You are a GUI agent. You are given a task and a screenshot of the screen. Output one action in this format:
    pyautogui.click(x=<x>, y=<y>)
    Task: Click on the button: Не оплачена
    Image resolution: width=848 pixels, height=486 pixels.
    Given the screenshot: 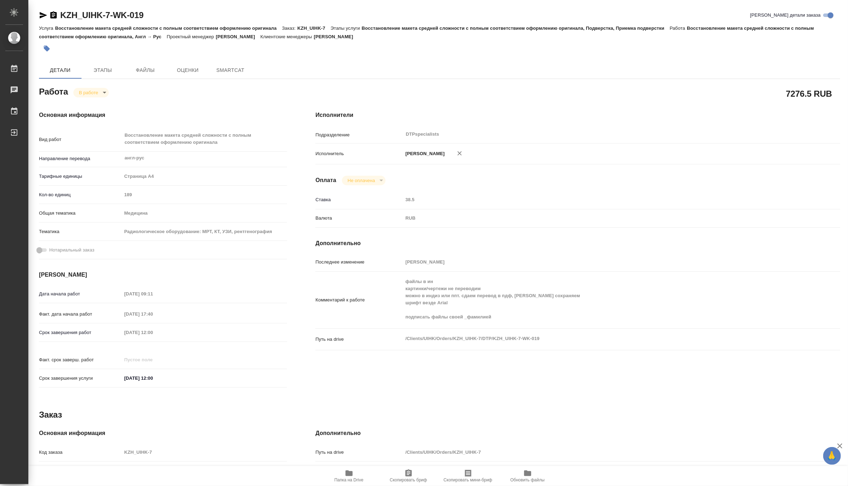 What is the action you would take?
    pyautogui.click(x=361, y=180)
    